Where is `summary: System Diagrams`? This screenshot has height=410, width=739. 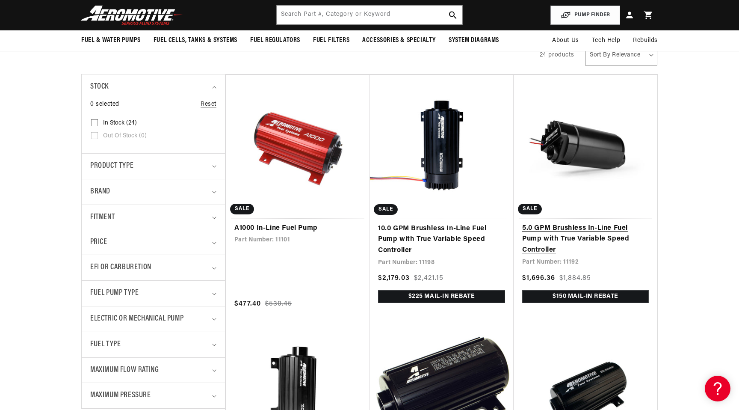 summary: System Diagrams is located at coordinates (474, 40).